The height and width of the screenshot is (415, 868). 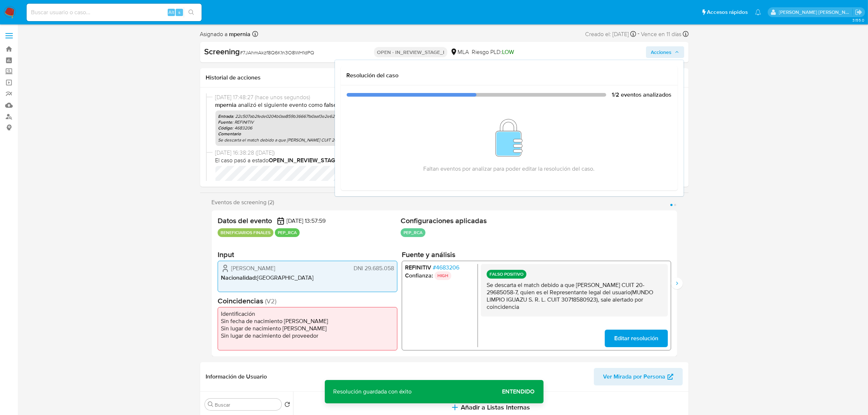 What do you see at coordinates (180, 12) in the screenshot?
I see `span: s` at bounding box center [180, 12].